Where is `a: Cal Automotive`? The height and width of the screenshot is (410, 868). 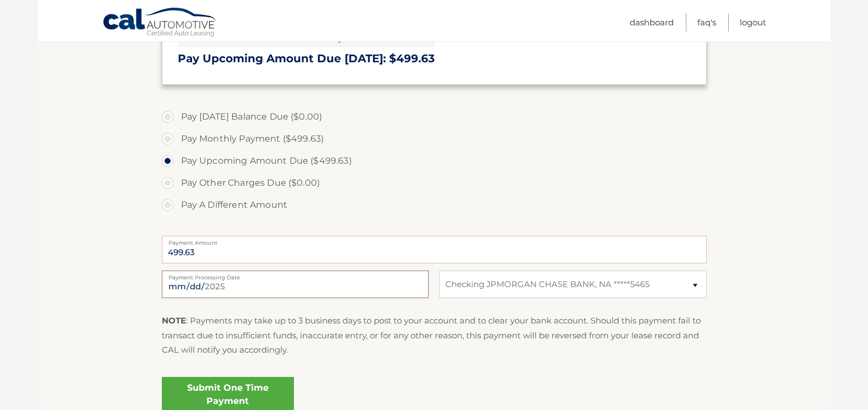 a: Cal Automotive is located at coordinates (160, 23).